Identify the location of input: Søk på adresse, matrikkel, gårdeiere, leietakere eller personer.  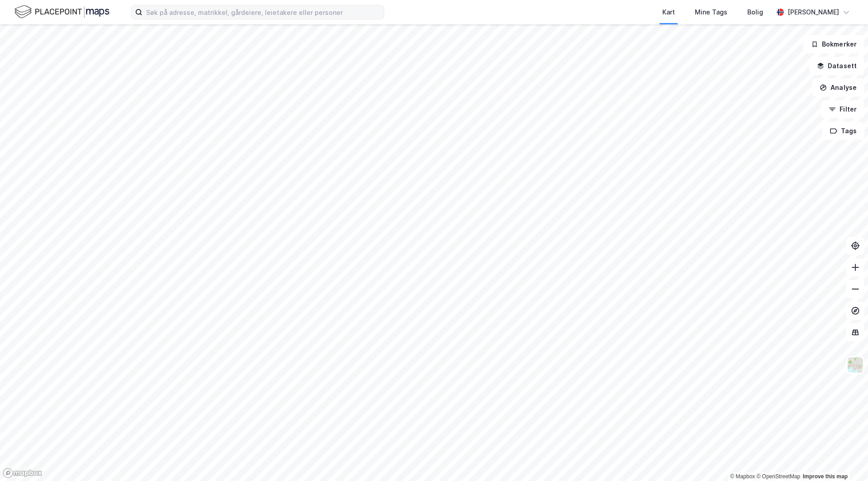
(263, 12).